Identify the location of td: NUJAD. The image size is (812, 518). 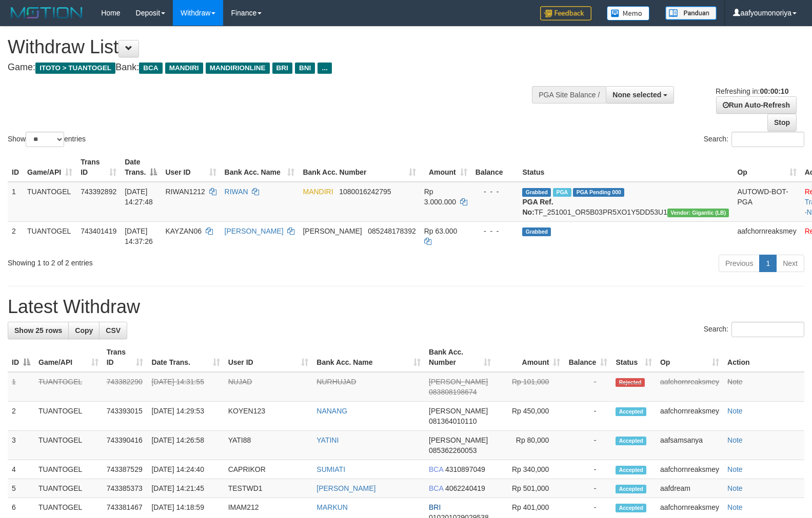
(268, 387).